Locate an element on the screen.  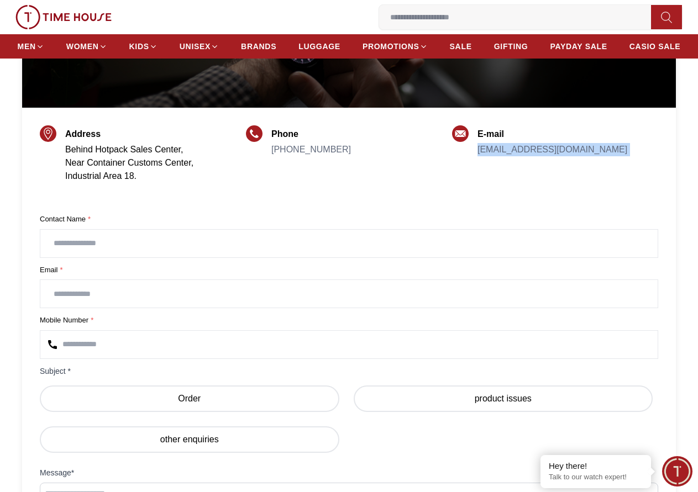
div: Chat Widget is located at coordinates (677, 471).